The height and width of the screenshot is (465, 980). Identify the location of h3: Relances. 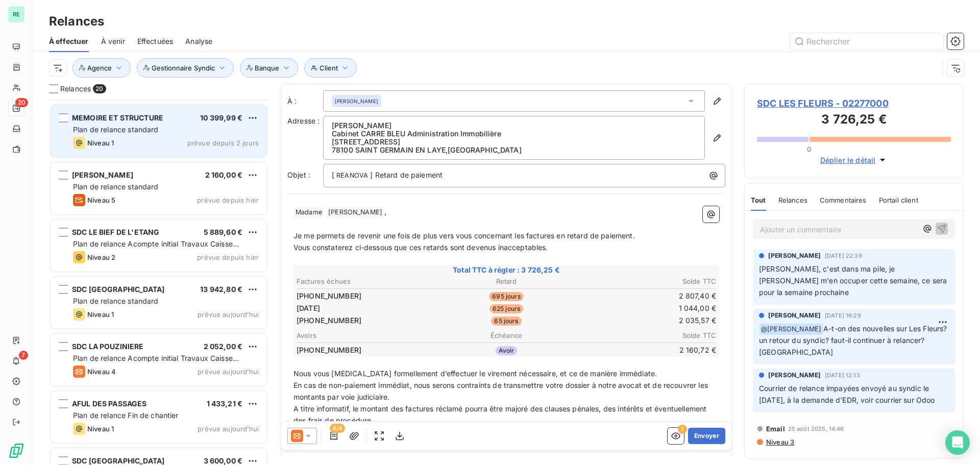
(77, 21).